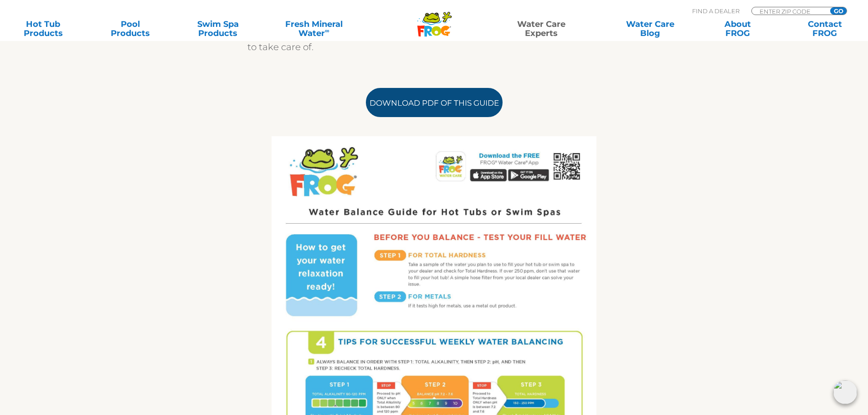  Describe the element at coordinates (313, 29) in the screenshot. I see `a: Fresh MineralWater∞` at that location.